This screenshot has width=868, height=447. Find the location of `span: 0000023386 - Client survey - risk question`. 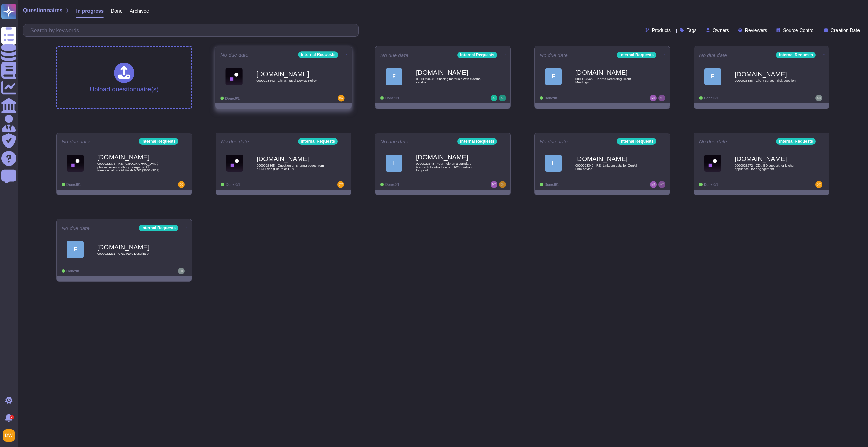

span: 0000023386 - Client survey - risk question is located at coordinates (769, 81).